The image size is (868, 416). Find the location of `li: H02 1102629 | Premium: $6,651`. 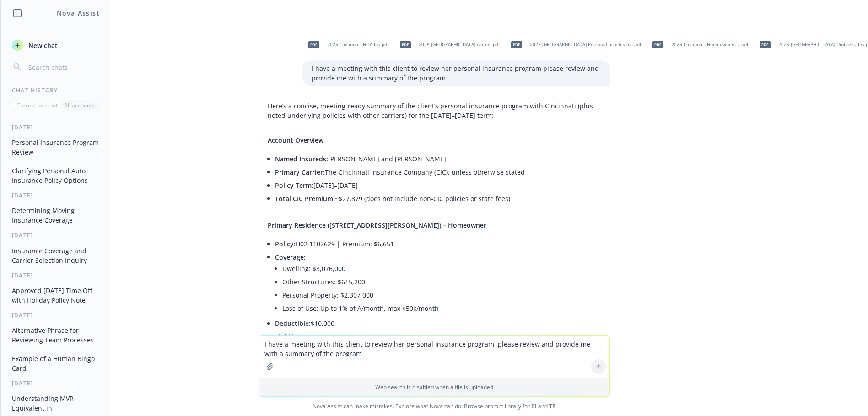

li: H02 1102629 | Premium: $6,651 is located at coordinates (438, 244).